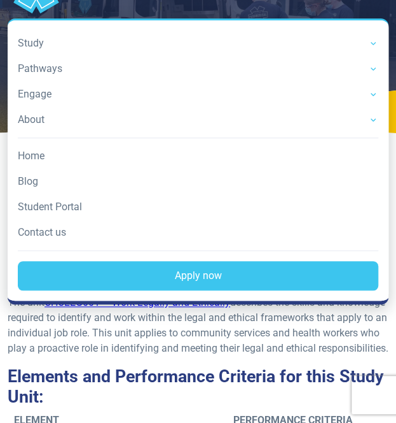 This screenshot has width=396, height=423. I want to click on p: The unit describes the skills and knowledge required to identify and work within the legal and et..., so click(198, 325).